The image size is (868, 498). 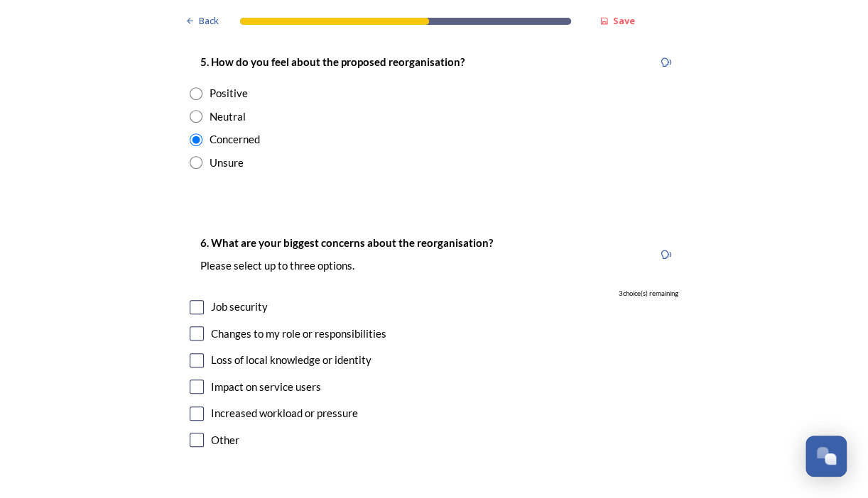 I want to click on div: Positive, so click(x=229, y=93).